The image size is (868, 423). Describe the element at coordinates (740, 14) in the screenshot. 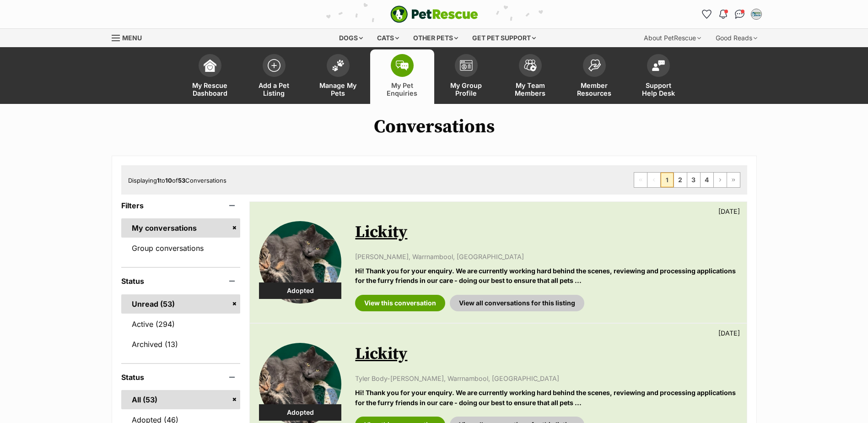

I see `a: Conversations` at that location.